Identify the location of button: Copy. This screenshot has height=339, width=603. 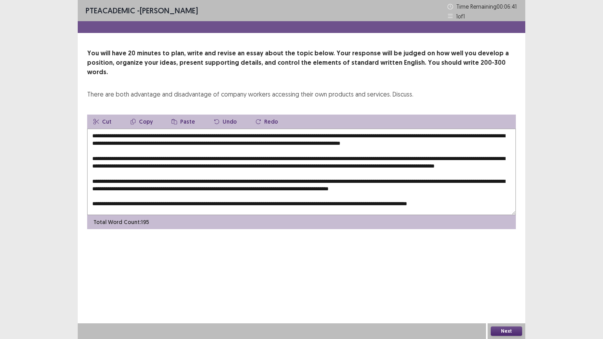
(141, 122).